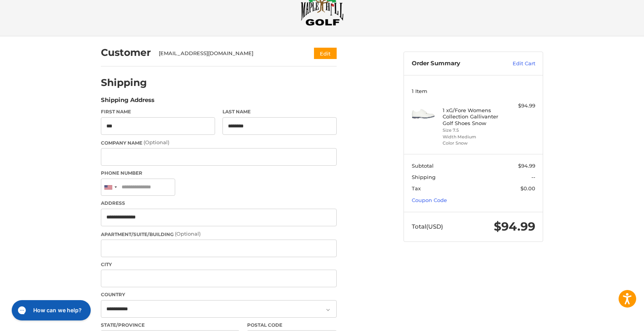  I want to click on label: Phone Number, so click(219, 173).